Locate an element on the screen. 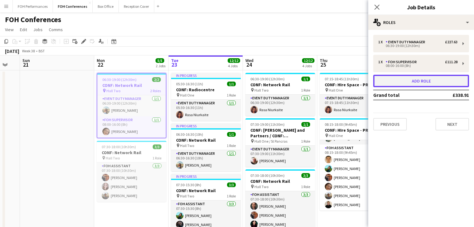  app-job-card: 06:30-19:00 (12h30m)2/2CONF: Network Rail Hall Two2 RolesEvent Duty Manager1/106:30-19:00 (12h30m... is located at coordinates (132, 105).